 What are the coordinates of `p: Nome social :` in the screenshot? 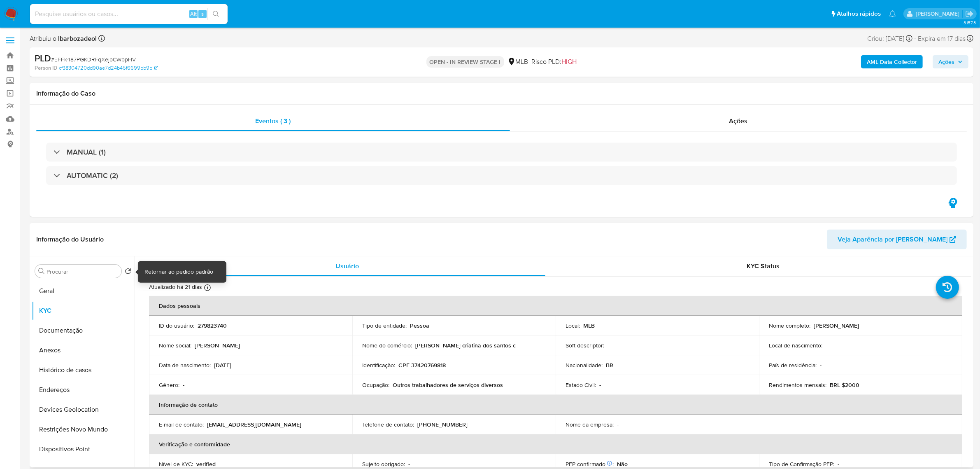 It's located at (175, 345).